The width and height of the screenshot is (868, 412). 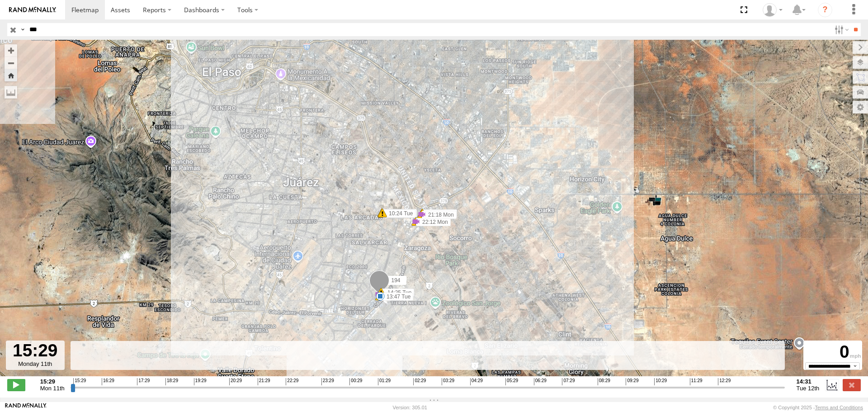 I want to click on label: Measure, so click(x=11, y=92).